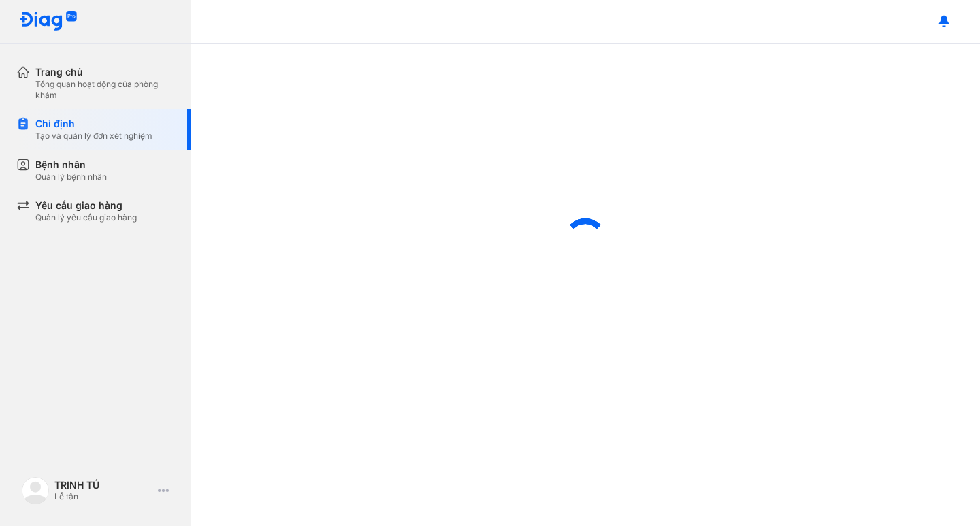 The width and height of the screenshot is (980, 526). I want to click on div: Yêu cầu giao hàng, so click(86, 205).